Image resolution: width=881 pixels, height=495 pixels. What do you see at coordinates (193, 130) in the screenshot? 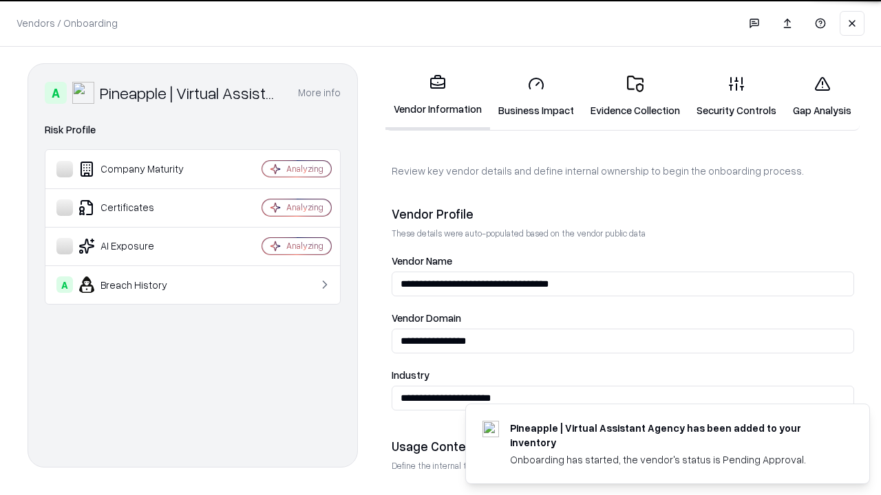
I see `div: Risk Profile` at bounding box center [193, 130].